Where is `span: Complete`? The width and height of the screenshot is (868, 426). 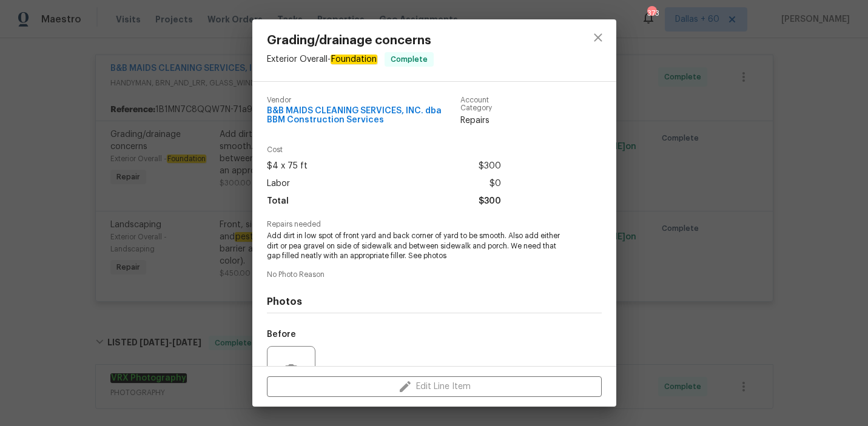
span: Complete is located at coordinates (408, 59).